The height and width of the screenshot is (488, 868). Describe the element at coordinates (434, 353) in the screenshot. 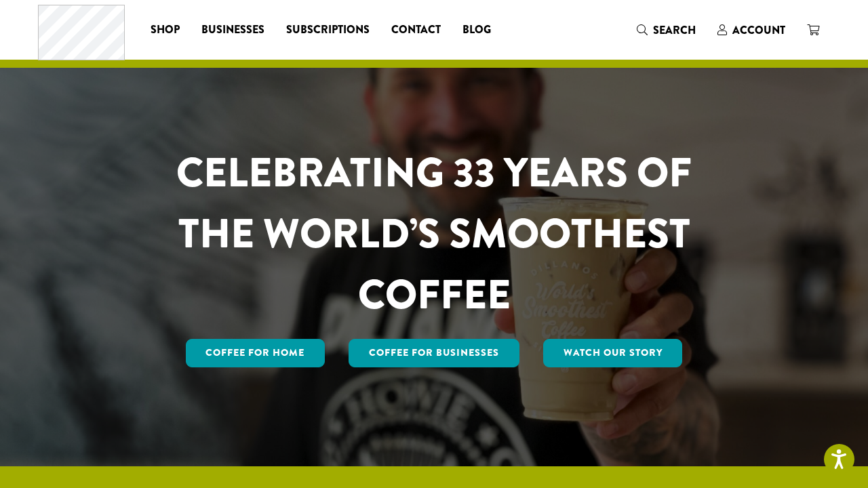

I see `a: Coffee For Businesses` at that location.